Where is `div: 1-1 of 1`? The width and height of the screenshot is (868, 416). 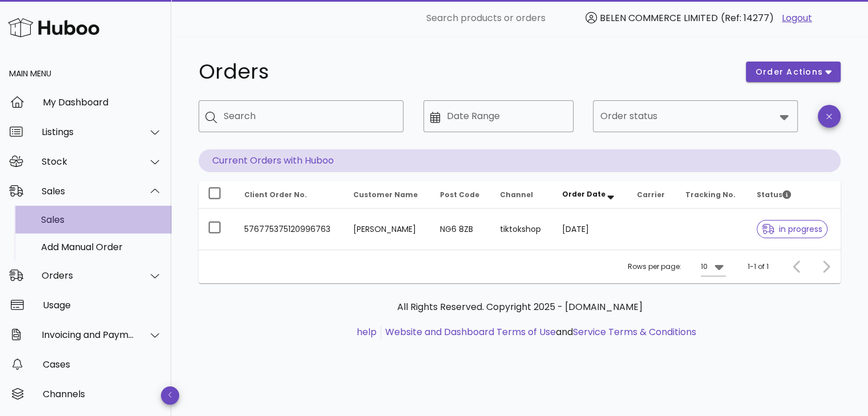 div: 1-1 of 1 is located at coordinates (758, 267).